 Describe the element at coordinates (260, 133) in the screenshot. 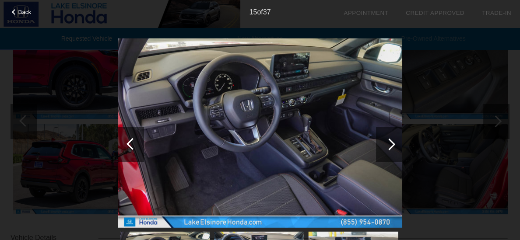

I see `img: image.aspx` at that location.